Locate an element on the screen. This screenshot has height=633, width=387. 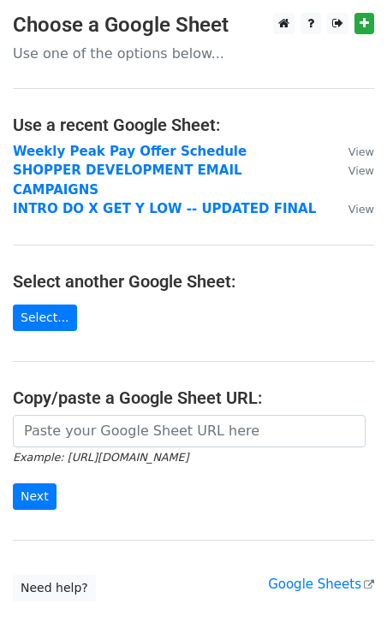
h4: Use a recent Google Sheet: is located at coordinates (193, 125).